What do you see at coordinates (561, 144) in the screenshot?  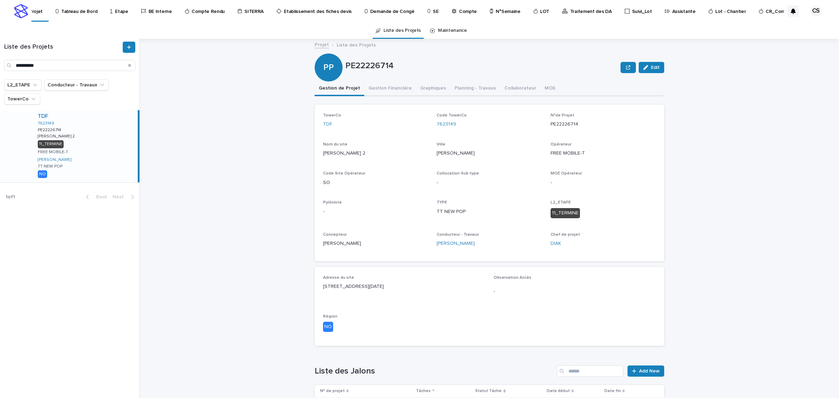 I see `span: Opérateur` at bounding box center [561, 144].